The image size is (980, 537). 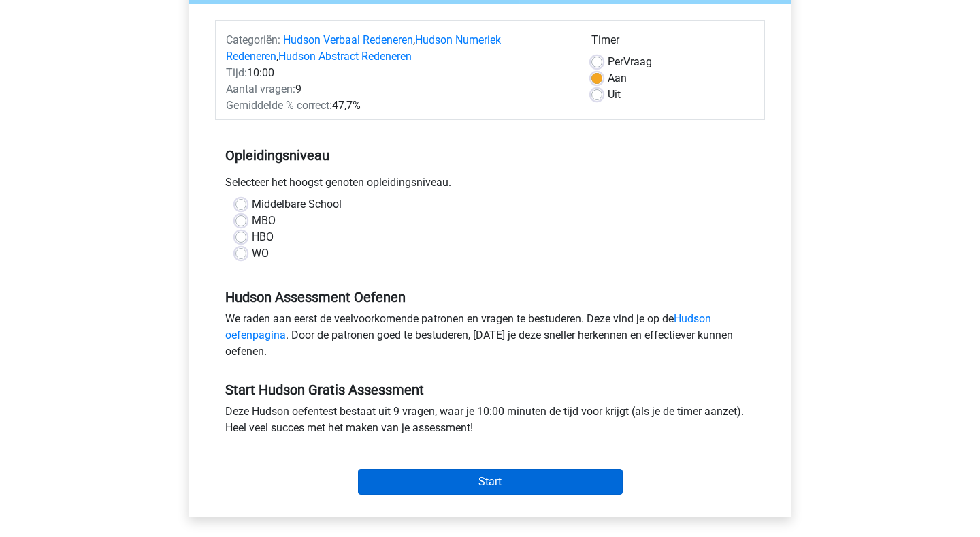 I want to click on div: Deze Hudson oefentest bestaat uit 9 vragen, waar je 10:00 minuten de tijd voor krijgt (als je de ..., so click(x=490, y=422).